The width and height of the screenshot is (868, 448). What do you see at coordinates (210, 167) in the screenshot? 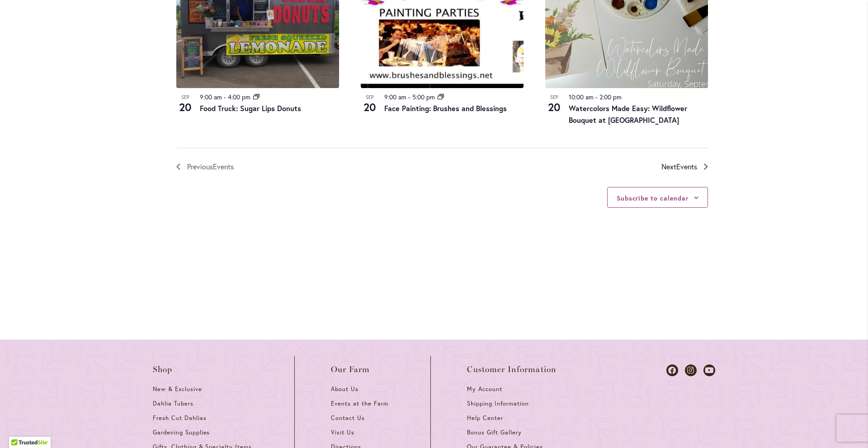
I see `span: Previous` at bounding box center [210, 167].